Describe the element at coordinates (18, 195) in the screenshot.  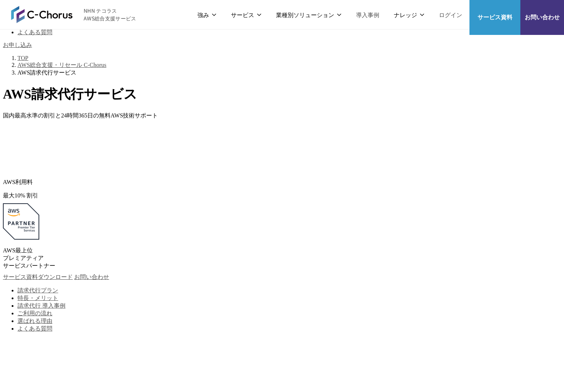
I see `span: 10` at that location.